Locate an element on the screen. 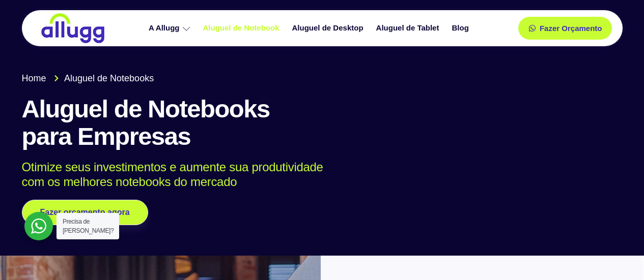 This screenshot has height=280, width=644. img: locação de TI é Allugg is located at coordinates (72, 28).